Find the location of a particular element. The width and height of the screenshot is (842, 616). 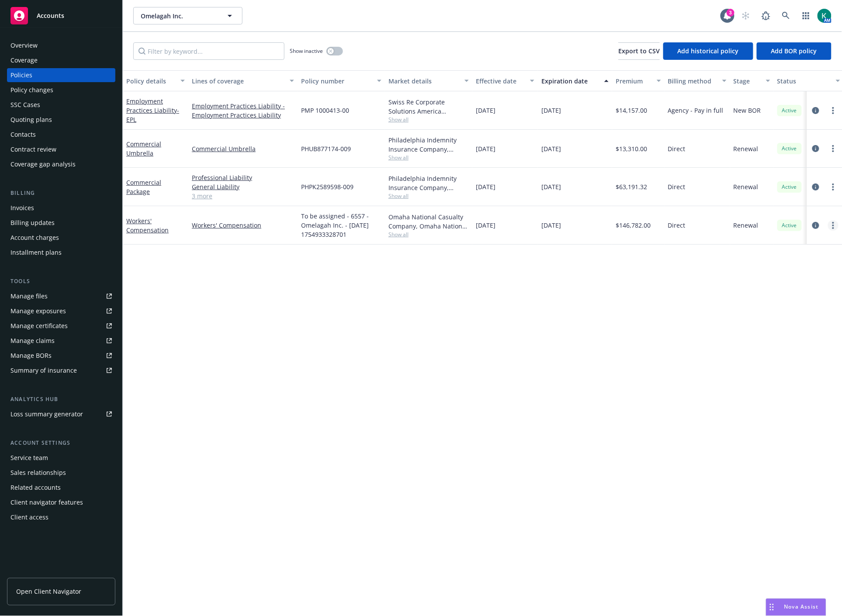

div: Premium is located at coordinates (633, 80).